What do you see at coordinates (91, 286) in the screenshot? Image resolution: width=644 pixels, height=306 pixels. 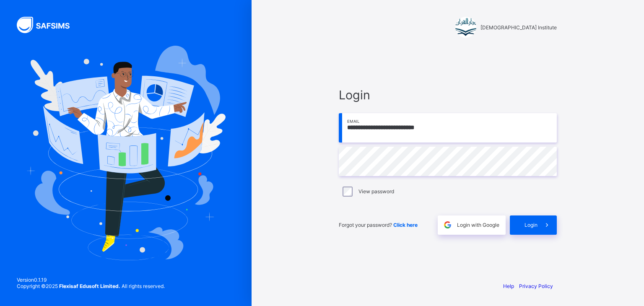 I see `span: Copyright © 2025 All rights reserved.` at bounding box center [91, 286].